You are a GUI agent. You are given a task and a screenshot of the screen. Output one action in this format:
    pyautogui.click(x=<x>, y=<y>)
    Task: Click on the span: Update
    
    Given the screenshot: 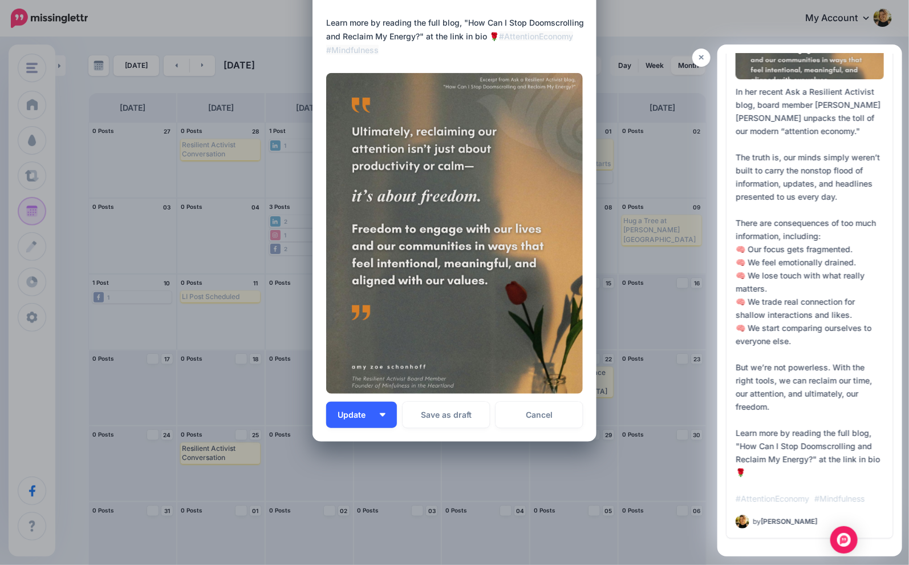 What is the action you would take?
    pyautogui.click(x=356, y=415)
    